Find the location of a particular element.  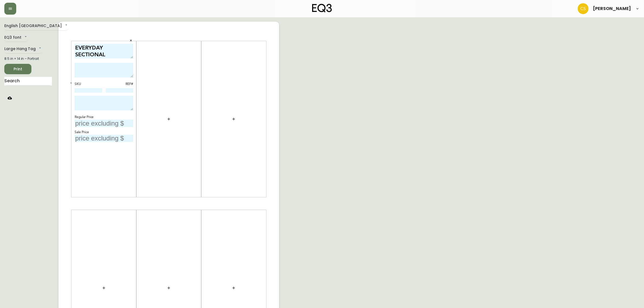

img: 996bfd46d64b78802a67b62ffe4c27a2 is located at coordinates (583, 9).